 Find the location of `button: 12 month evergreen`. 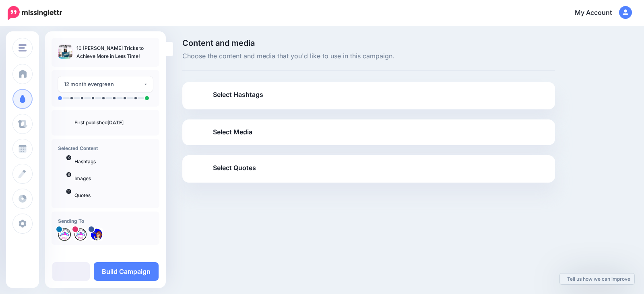

button: 12 month evergreen is located at coordinates (105, 84).